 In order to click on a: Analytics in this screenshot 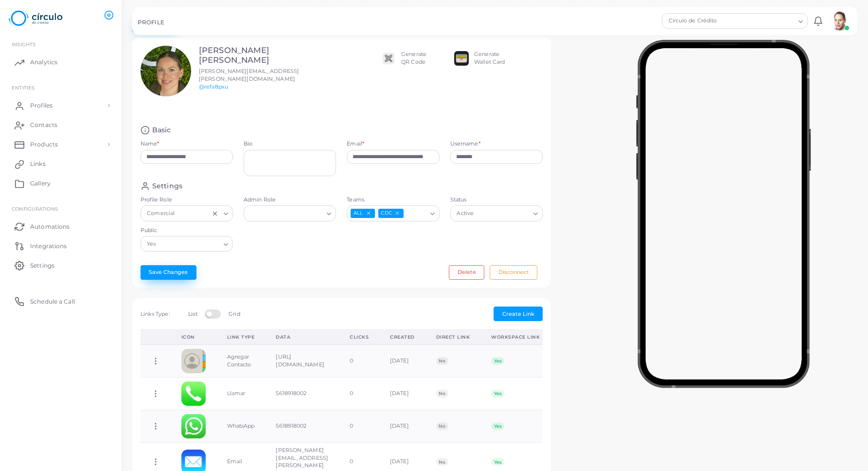, I will do `click(61, 62)`.